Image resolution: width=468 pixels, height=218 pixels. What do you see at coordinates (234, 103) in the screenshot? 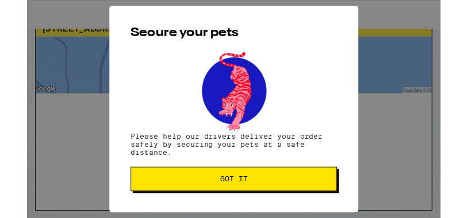
I see `img: pets` at bounding box center [234, 103].